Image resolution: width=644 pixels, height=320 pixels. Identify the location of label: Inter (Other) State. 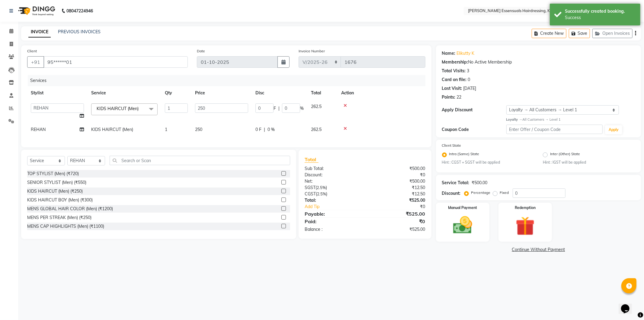
(565, 155).